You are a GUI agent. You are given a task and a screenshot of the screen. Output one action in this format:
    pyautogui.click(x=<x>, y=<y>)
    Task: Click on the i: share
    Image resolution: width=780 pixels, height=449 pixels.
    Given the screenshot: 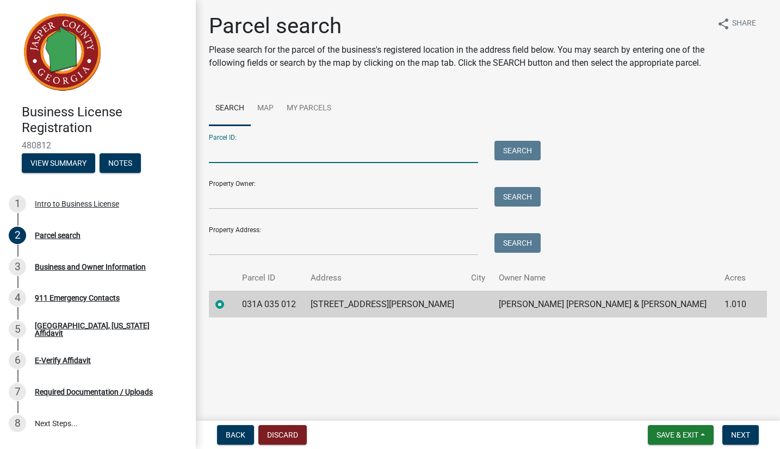 What is the action you would take?
    pyautogui.click(x=723, y=24)
    